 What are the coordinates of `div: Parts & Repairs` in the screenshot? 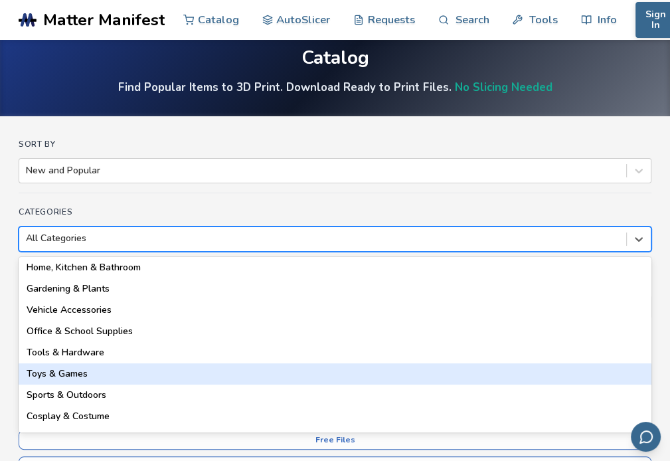 It's located at (335, 438).